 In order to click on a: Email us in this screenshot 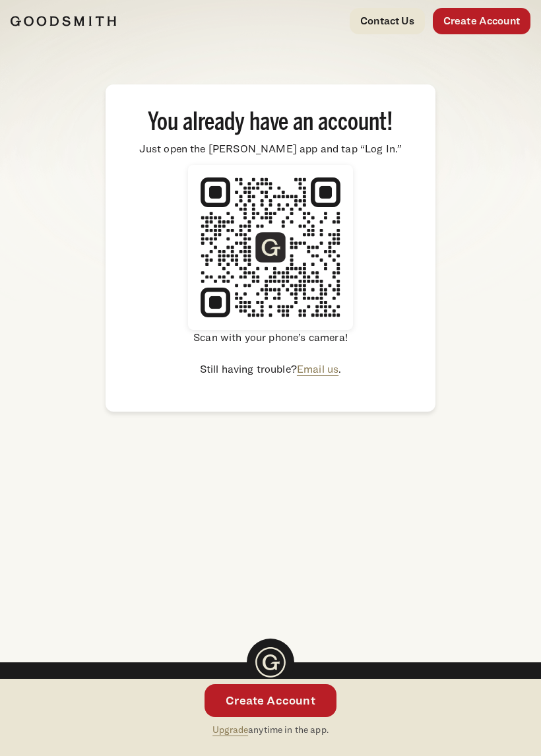, I will do `click(317, 368)`.